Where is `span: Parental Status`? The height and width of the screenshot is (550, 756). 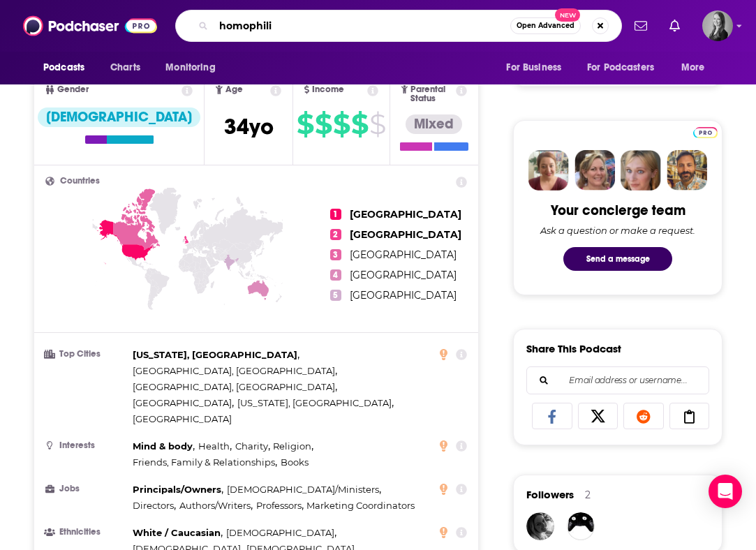 span: Parental Status is located at coordinates (431, 94).